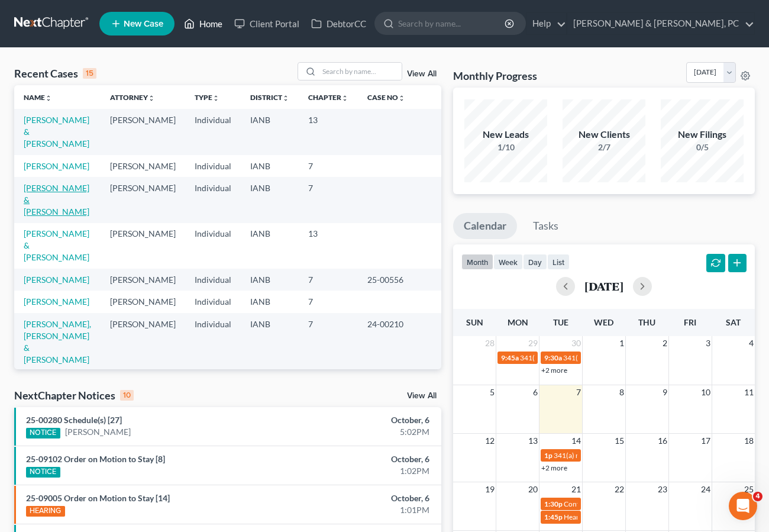 The width and height of the screenshot is (769, 532). I want to click on span: 3, so click(708, 343).